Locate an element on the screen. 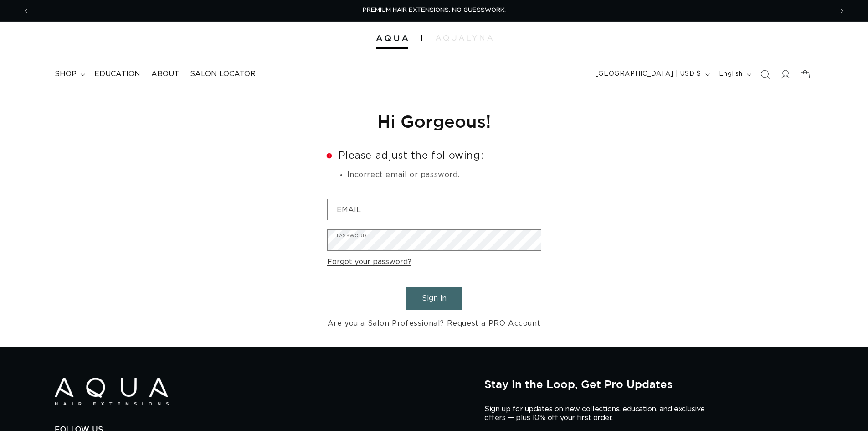 The height and width of the screenshot is (431, 868). h2: Please adjust the following: is located at coordinates (434, 155).